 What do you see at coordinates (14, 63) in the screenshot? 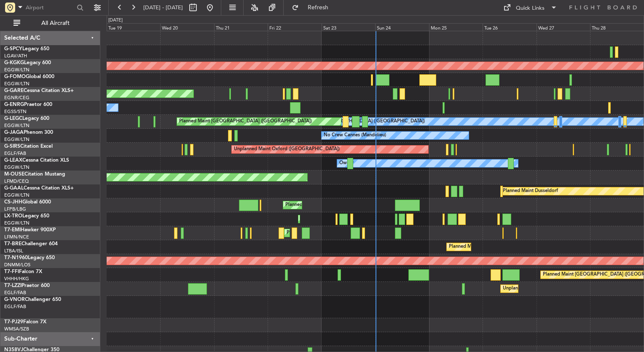
I see `span: G-KGKG` at bounding box center [14, 63].